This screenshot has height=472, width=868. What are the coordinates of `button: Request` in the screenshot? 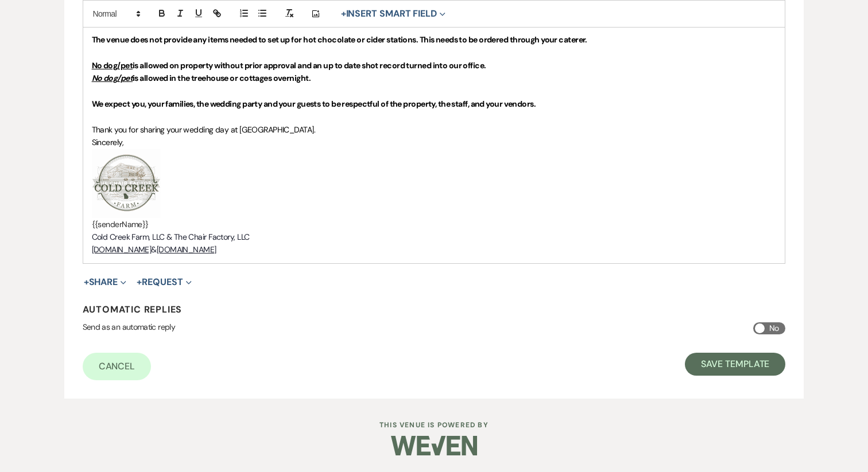 It's located at (163, 282).